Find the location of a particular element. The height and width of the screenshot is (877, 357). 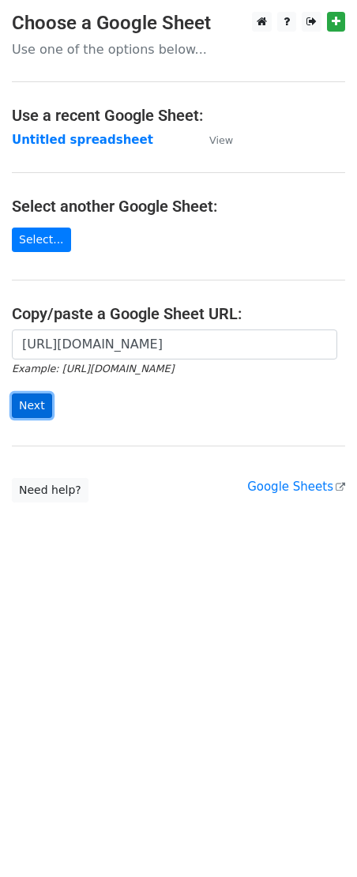

a: Google Sheets is located at coordinates (296, 487).